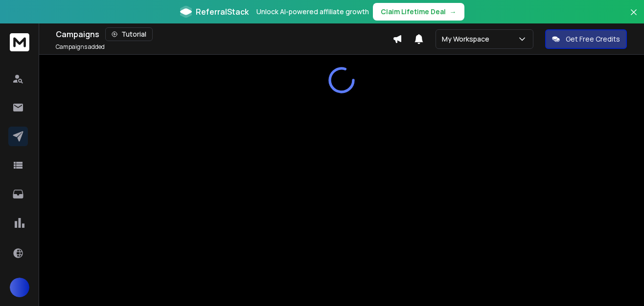  I want to click on button: Get Free Credits, so click(586, 39).